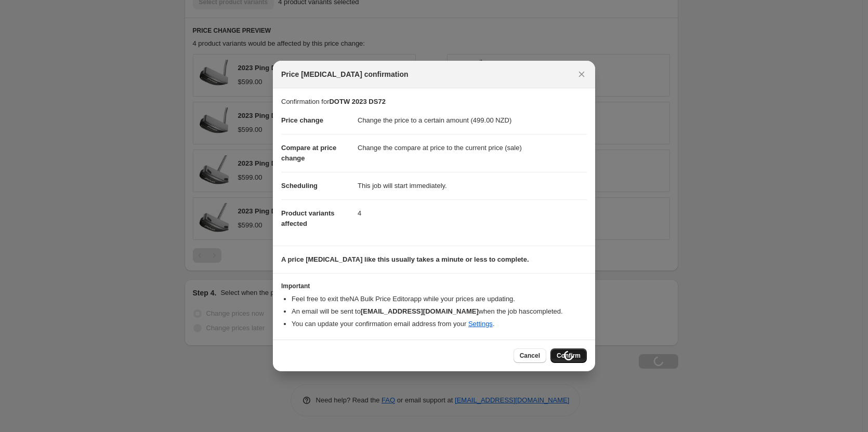 The image size is (868, 432). What do you see at coordinates (529, 356) in the screenshot?
I see `span: Cancel` at bounding box center [529, 356].